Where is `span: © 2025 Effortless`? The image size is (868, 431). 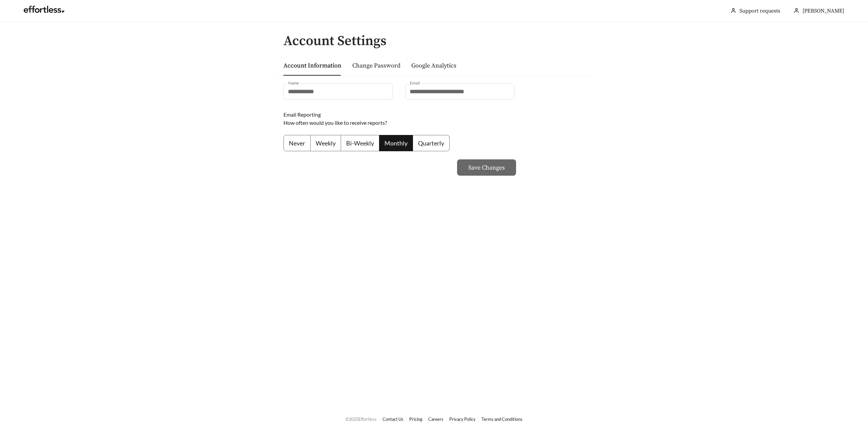
span: © 2025 Effortless is located at coordinates (361, 419).